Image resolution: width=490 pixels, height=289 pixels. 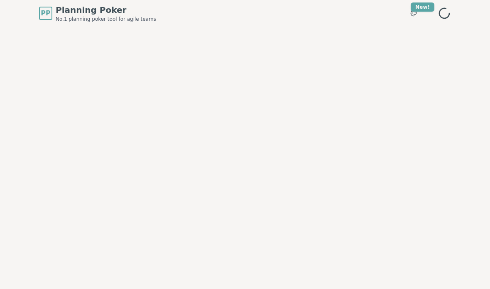 What do you see at coordinates (422, 7) in the screenshot?
I see `div: New!` at bounding box center [422, 7].